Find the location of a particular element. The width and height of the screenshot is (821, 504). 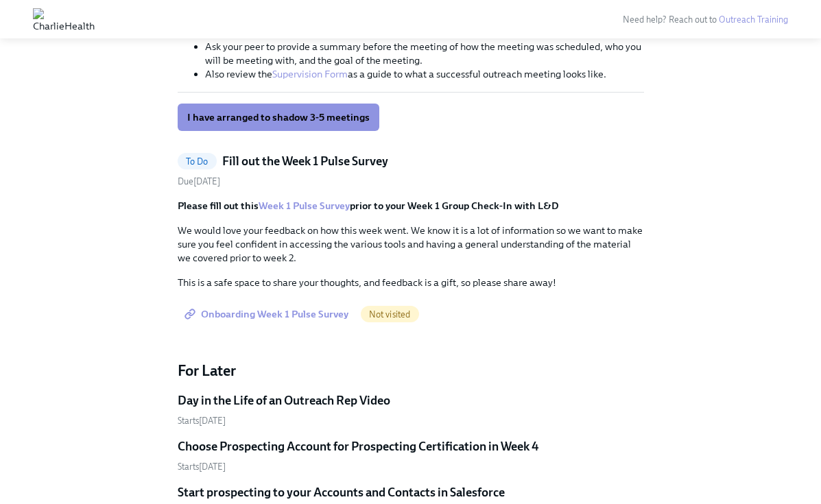

a: Supervision Form is located at coordinates (310, 74).